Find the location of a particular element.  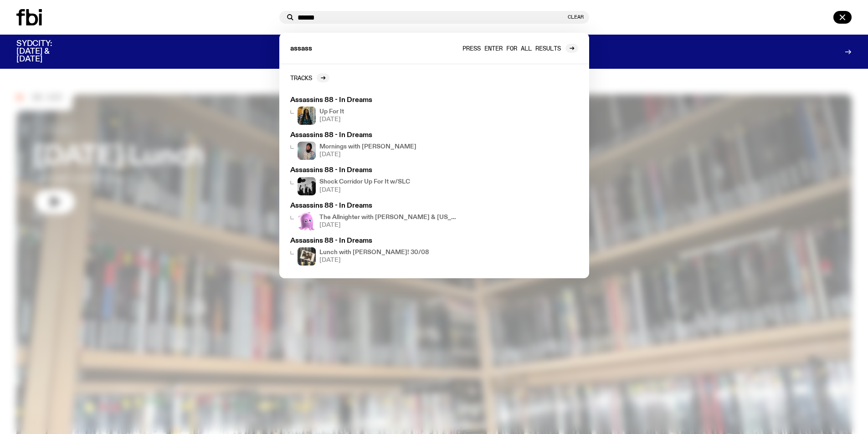

button: Clear is located at coordinates (575, 17).